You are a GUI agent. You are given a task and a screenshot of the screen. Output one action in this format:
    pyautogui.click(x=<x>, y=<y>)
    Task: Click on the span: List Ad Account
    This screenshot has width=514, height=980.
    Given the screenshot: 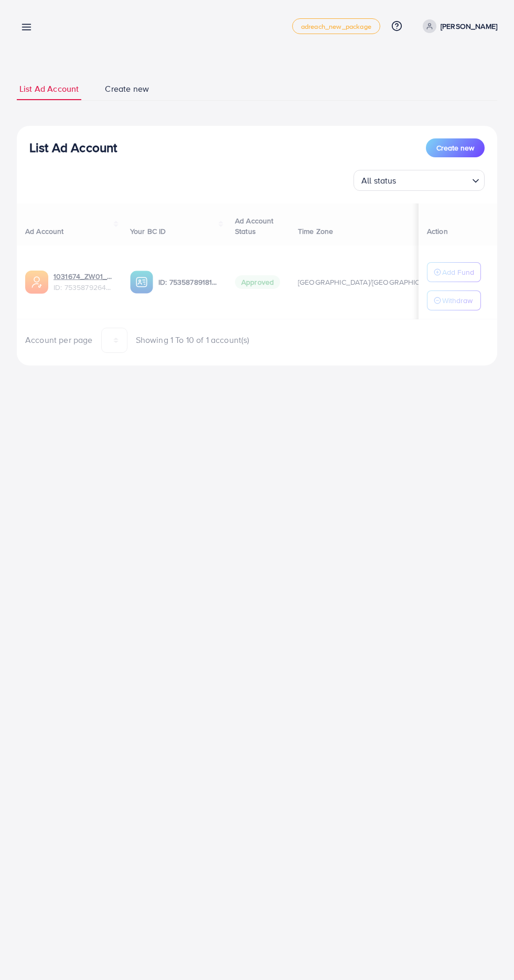 What is the action you would take?
    pyautogui.click(x=49, y=89)
    